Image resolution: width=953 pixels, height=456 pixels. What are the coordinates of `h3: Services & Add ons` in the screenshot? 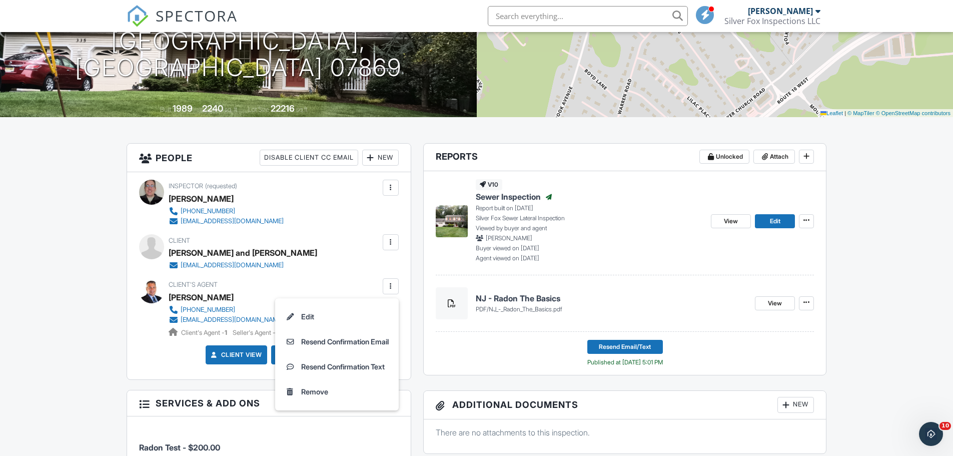 It's located at (269, 403).